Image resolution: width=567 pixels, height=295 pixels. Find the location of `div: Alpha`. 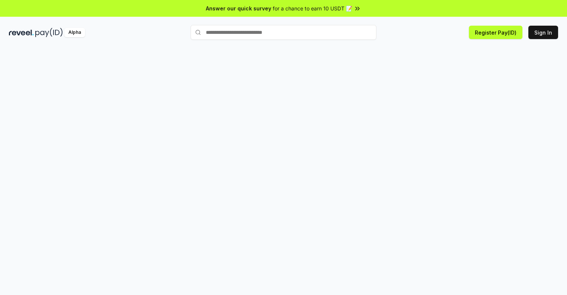

div: Alpha is located at coordinates (75, 32).